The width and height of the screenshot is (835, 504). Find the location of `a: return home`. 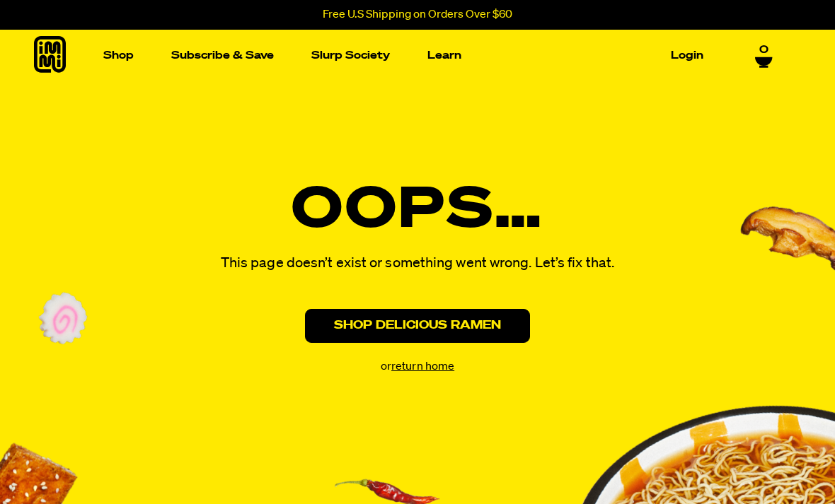

a: return home is located at coordinates (422, 367).